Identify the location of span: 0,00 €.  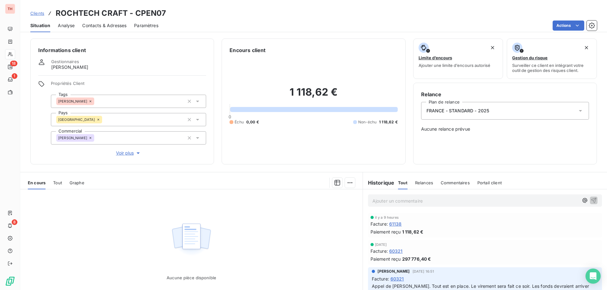
(253, 122).